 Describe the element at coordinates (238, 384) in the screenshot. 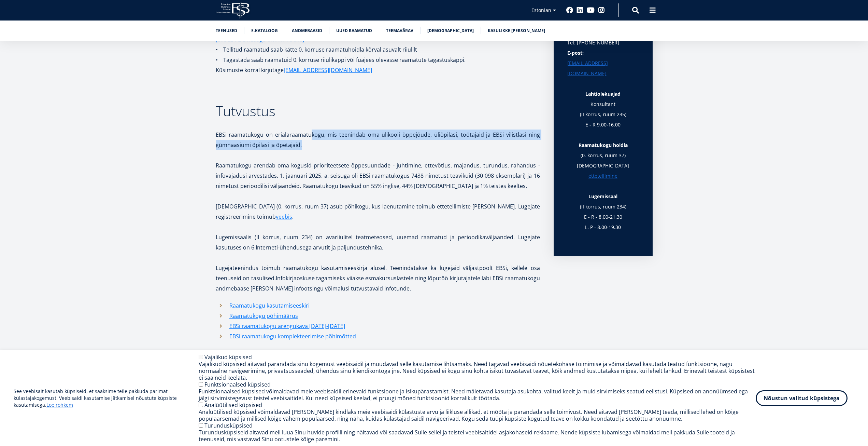

I see `label: Funktsionaalsed küpsised` at that location.